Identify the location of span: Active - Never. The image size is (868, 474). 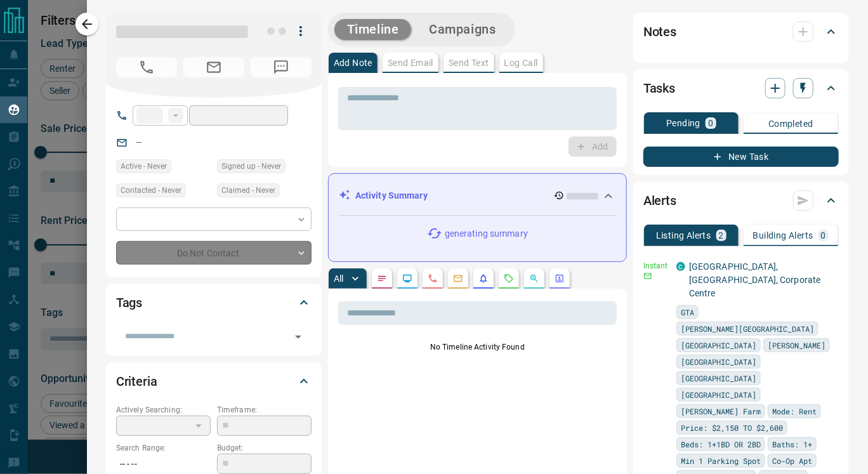
(143, 166).